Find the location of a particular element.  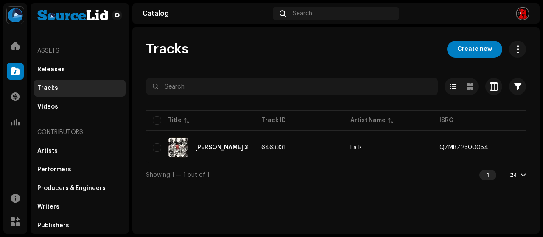

div: Releases is located at coordinates (51, 70).